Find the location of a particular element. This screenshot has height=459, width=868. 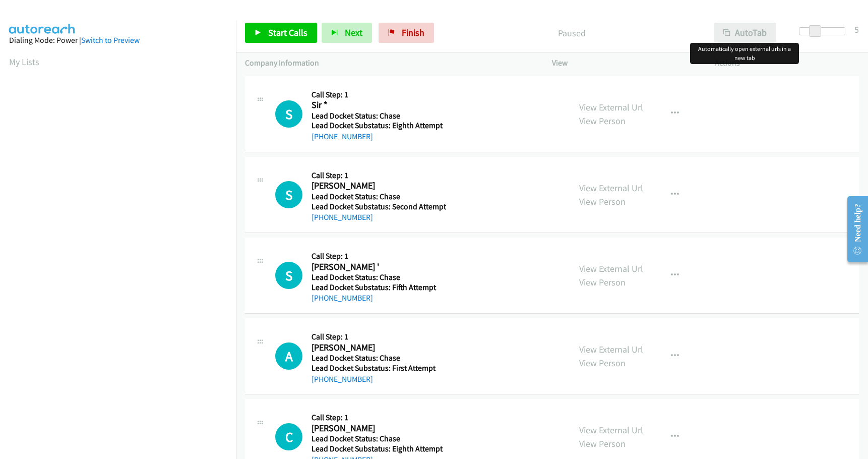

a: Start Calls is located at coordinates (281, 33).